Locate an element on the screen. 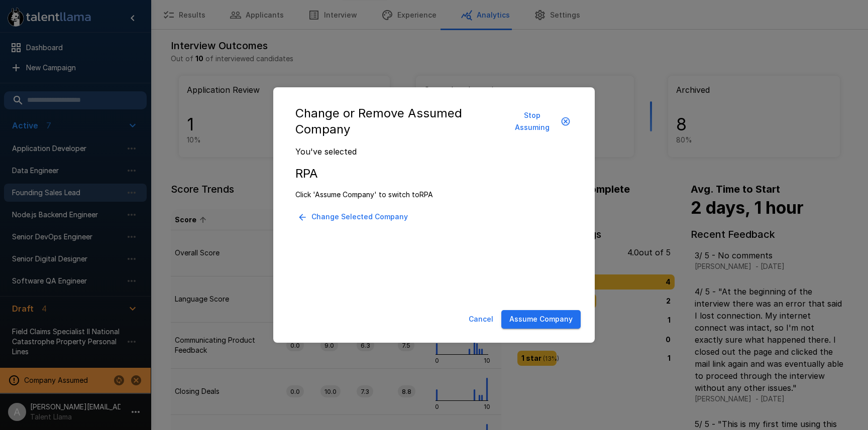 This screenshot has width=868, height=430. button: Cancel is located at coordinates (481, 319).